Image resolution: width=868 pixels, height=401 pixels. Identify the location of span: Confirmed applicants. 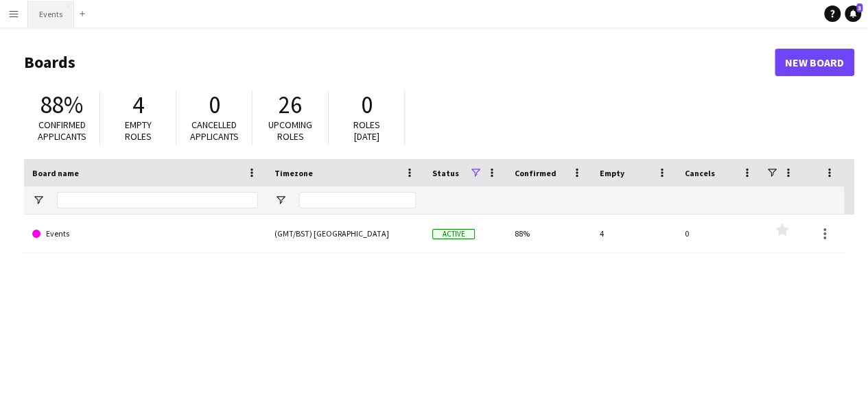
(61, 130).